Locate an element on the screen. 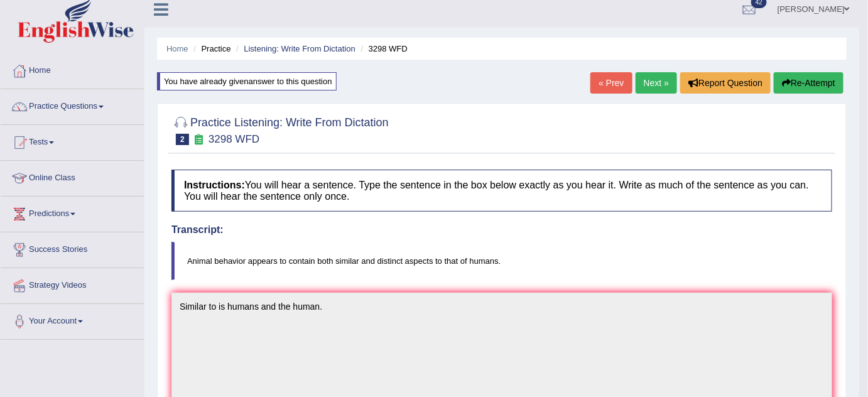 The height and width of the screenshot is (397, 868). span: 2 is located at coordinates (182, 139).